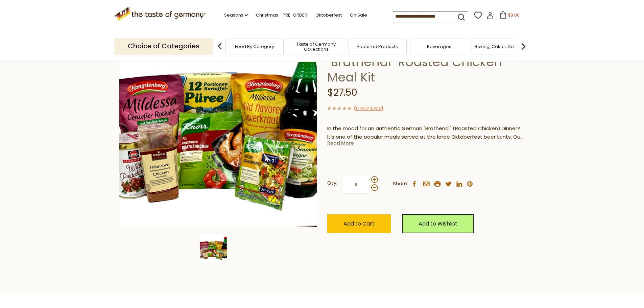 The image size is (644, 308). Describe the element at coordinates (439, 46) in the screenshot. I see `span: Beverages` at that location.